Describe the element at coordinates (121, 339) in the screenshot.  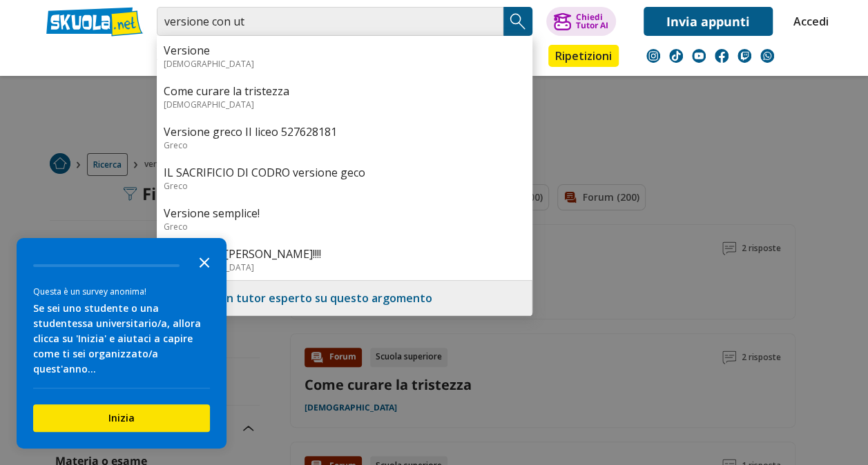
I see `div: Se sei uno studente o una studentessa universitario/a, allora clicca su 'Inizia' e aiutaci a capi...` at that location.